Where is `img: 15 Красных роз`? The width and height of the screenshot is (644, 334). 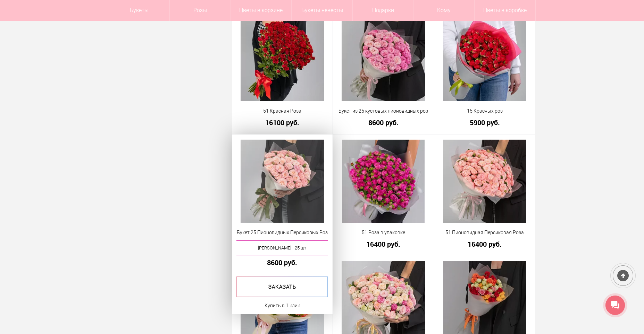 img: 15 Красных роз is located at coordinates (485, 60).